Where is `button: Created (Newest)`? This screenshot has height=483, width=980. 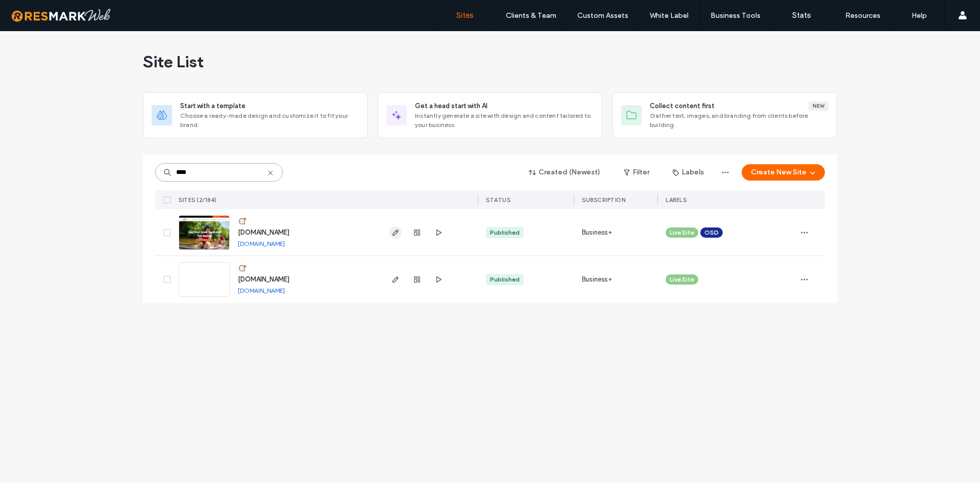
button: Created (Newest) is located at coordinates (565, 172).